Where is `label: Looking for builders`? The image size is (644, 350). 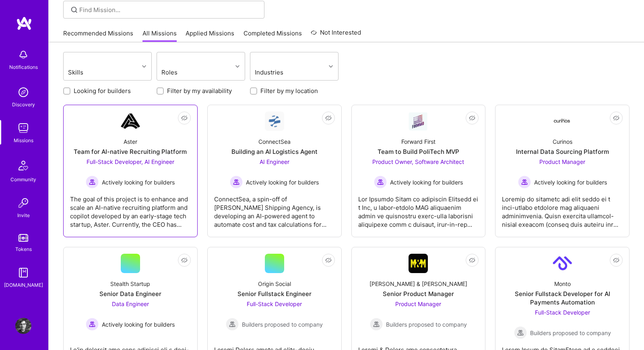
label: Looking for builders is located at coordinates (102, 91).